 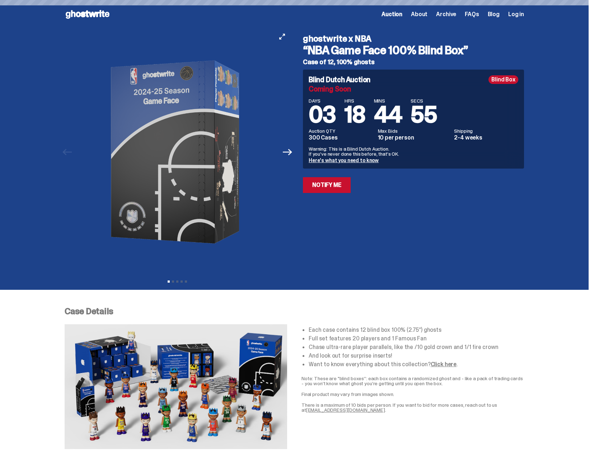 I want to click on div: Blind Box, so click(x=503, y=80).